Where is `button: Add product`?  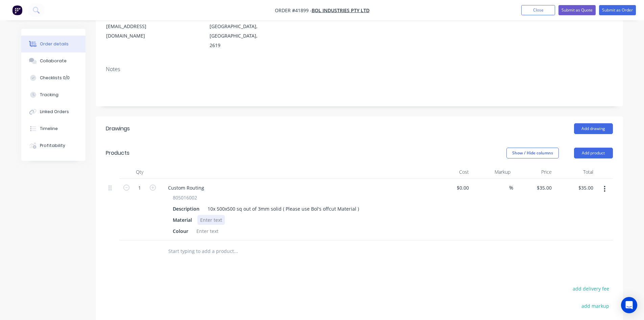
button: Add product is located at coordinates (593, 153).